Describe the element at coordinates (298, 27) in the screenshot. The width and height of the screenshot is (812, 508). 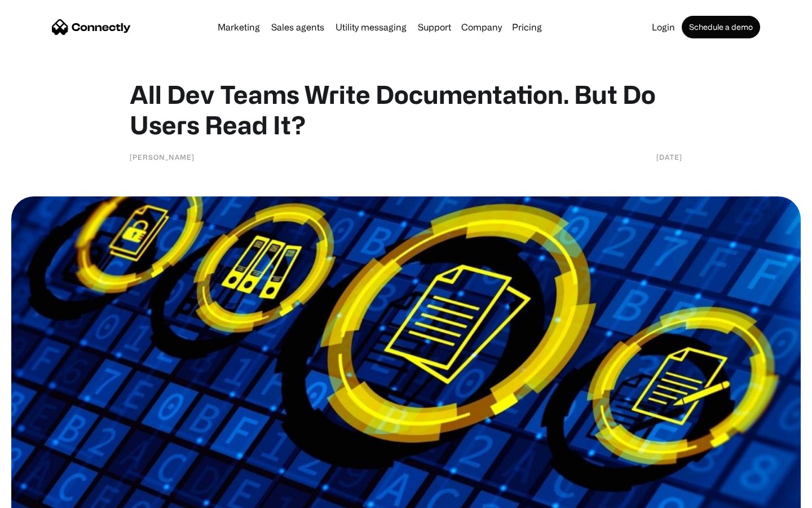
I see `a: Sales agents` at that location.